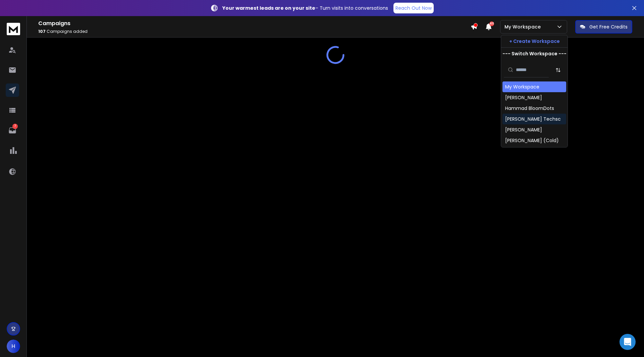 The image size is (644, 357). What do you see at coordinates (254, 32) in the screenshot?
I see `p: Campaigns added` at bounding box center [254, 32].